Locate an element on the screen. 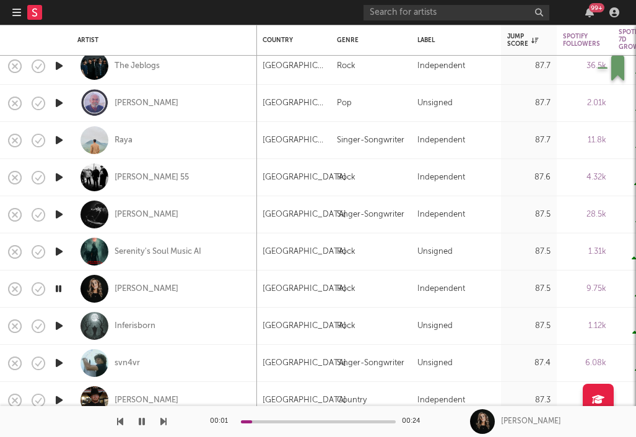  div: Pop is located at coordinates (344, 103).